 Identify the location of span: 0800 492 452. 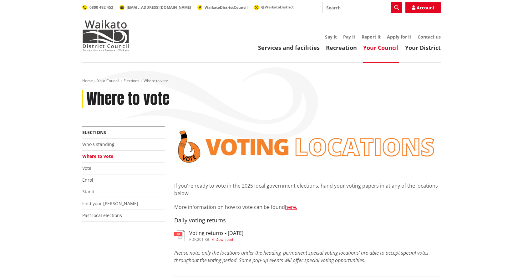
(101, 7).